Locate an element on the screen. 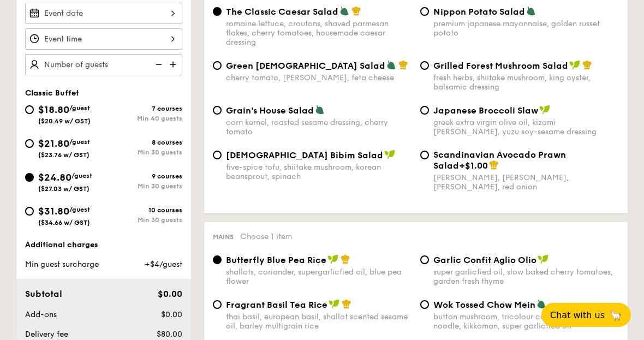  input: Number of guests is located at coordinates (104, 64).